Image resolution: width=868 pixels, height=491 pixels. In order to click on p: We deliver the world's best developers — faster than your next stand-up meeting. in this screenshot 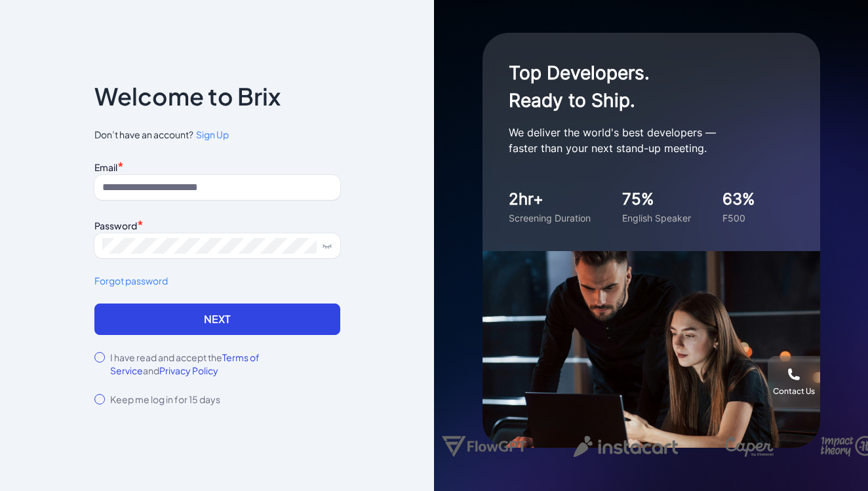, I will do `click(640, 140)`.